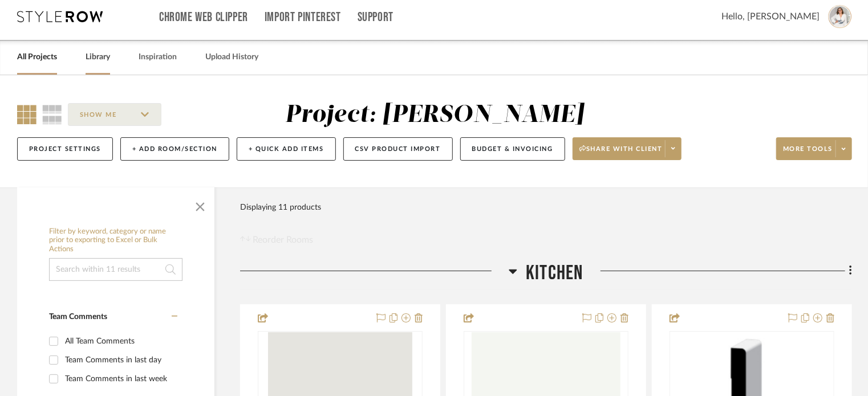 The height and width of the screenshot is (396, 868). What do you see at coordinates (513, 149) in the screenshot?
I see `button: Budget & Invoicing` at bounding box center [513, 149].